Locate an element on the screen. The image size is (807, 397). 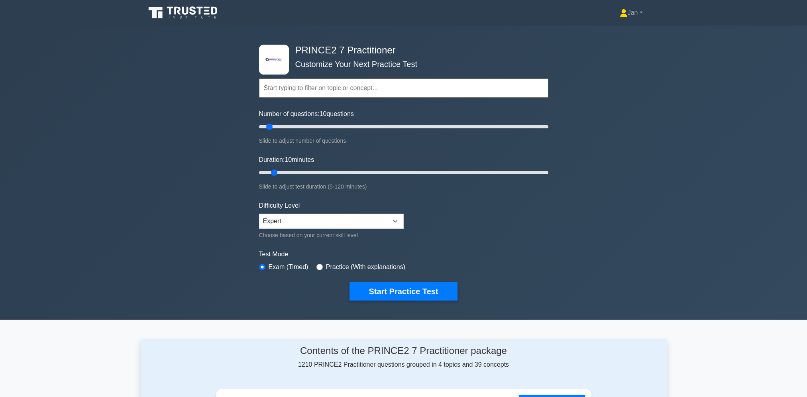
div: Slide to adjust number of questions is located at coordinates (404, 141).